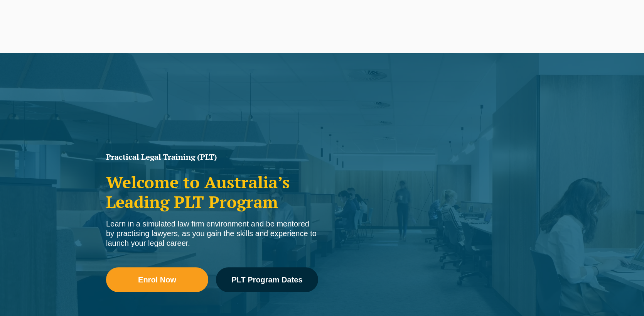 Image resolution: width=644 pixels, height=316 pixels. What do you see at coordinates (212, 234) in the screenshot?
I see `div: Learn in a simulated law firm environment and be mentored by practising lawyers, as you gain the ...` at bounding box center [212, 234].